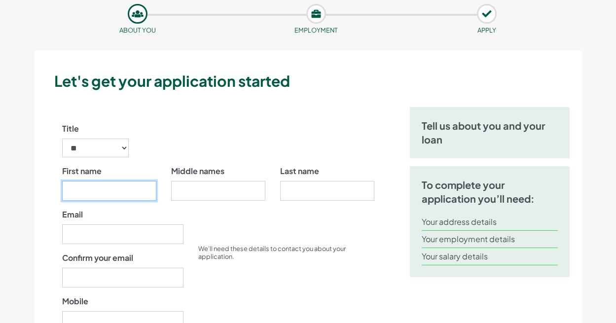 The height and width of the screenshot is (323, 616). What do you see at coordinates (73, 215) in the screenshot?
I see `label: Email` at bounding box center [73, 215].